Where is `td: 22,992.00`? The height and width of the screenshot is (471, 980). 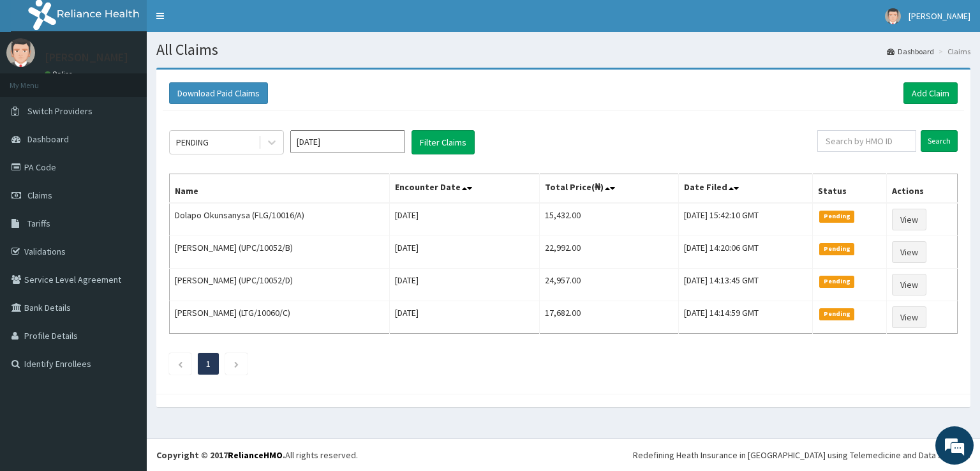 td: 22,992.00 is located at coordinates (609, 252).